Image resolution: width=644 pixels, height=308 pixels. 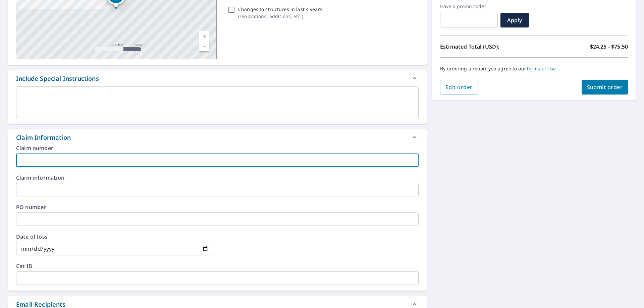 I want to click on a: Terms of Use, so click(x=541, y=69).